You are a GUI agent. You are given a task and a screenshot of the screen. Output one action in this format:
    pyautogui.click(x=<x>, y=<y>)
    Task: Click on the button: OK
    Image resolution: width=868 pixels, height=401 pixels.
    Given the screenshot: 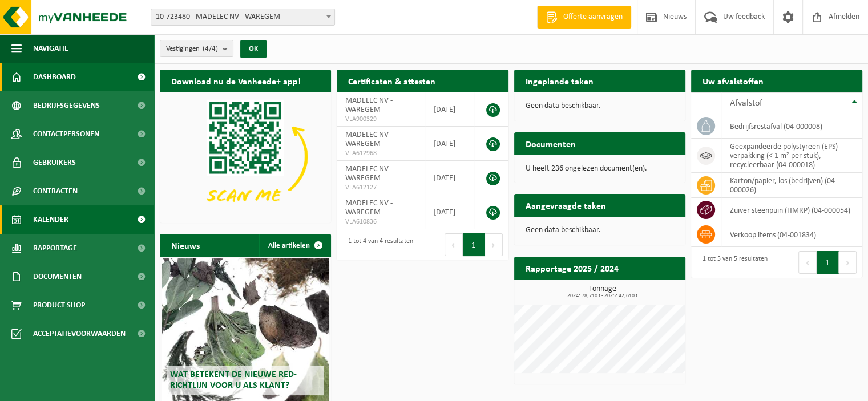 What is the action you would take?
    pyautogui.click(x=254, y=49)
    